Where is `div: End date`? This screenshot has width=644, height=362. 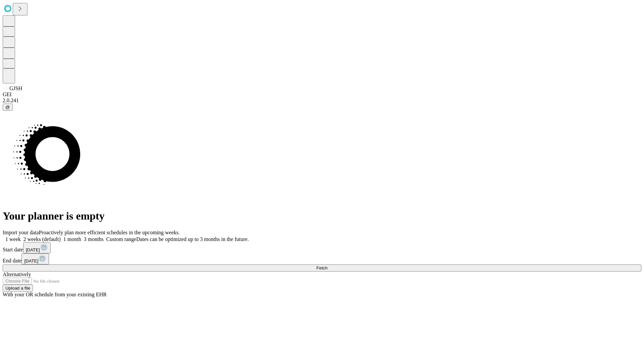 div: End date is located at coordinates (322, 259).